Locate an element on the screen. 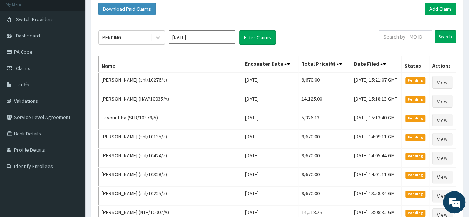 This screenshot has height=217, width=469. th: Actions is located at coordinates (442, 64).